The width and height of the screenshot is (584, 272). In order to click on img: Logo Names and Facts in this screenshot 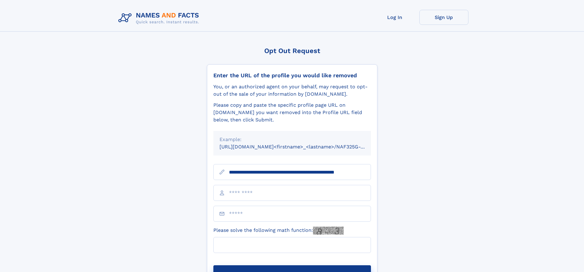, I will do `click(160, 18)`.